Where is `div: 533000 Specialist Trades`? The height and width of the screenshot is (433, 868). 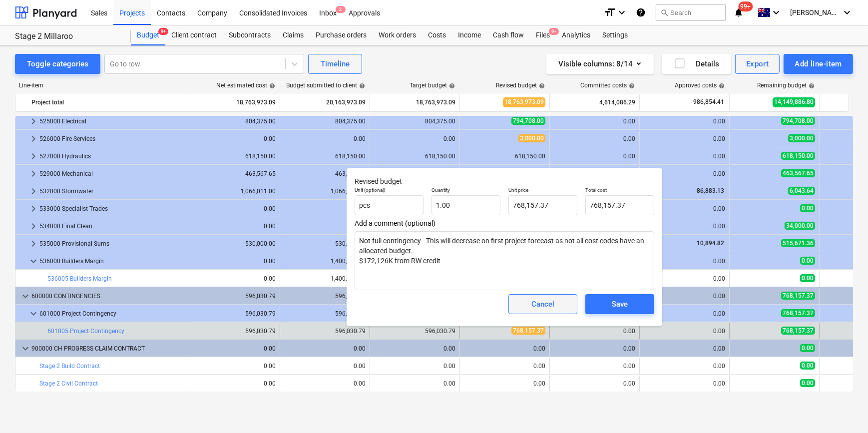
div: 533000 Specialist Trades is located at coordinates (112, 209).